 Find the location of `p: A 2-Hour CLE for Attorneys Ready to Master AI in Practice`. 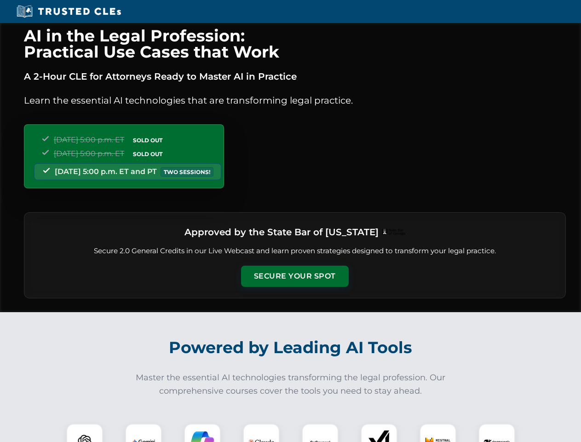

p: A 2-Hour CLE for Attorneys Ready to Master AI in Practice is located at coordinates (295, 76).